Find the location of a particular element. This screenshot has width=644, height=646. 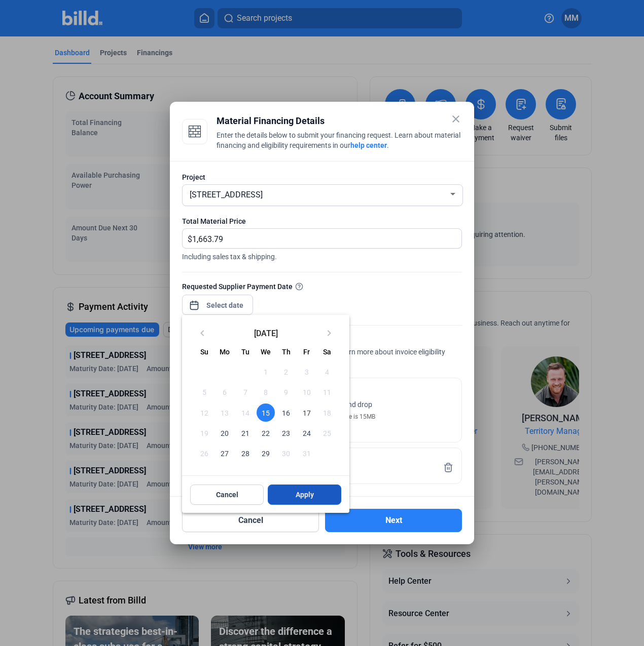

button: October 24, 2025 is located at coordinates (306, 433).